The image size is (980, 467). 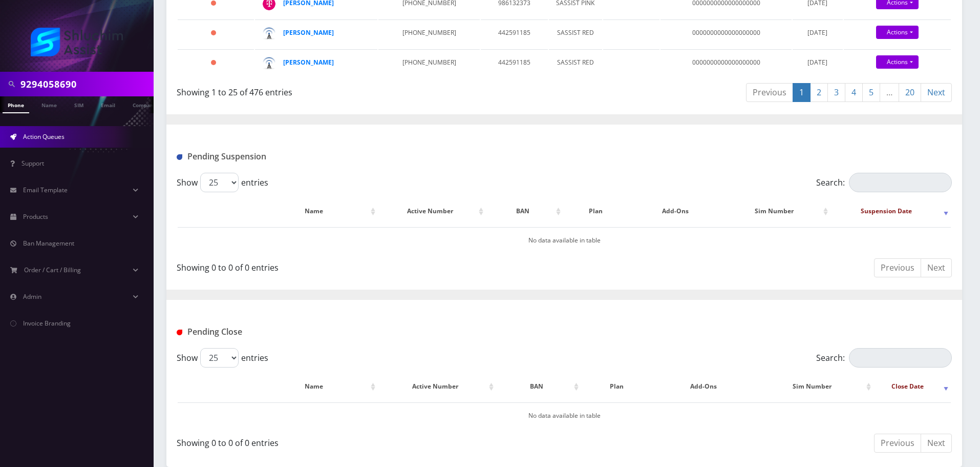 What do you see at coordinates (871, 92) in the screenshot?
I see `a: 5` at bounding box center [871, 92].